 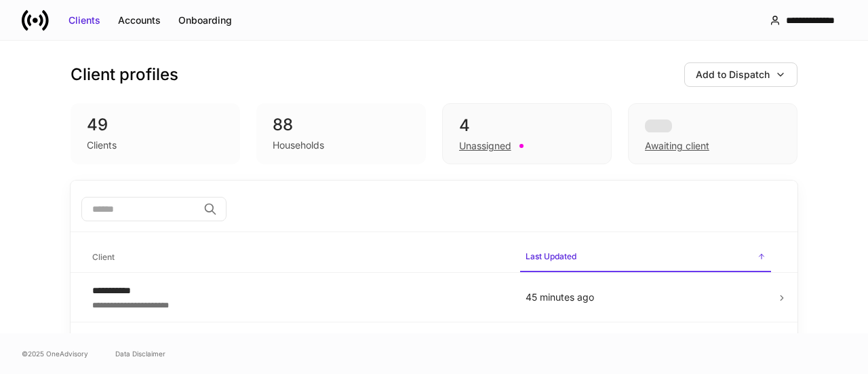 What do you see at coordinates (733, 75) in the screenshot?
I see `div: Add to Dispatch` at bounding box center [733, 75].